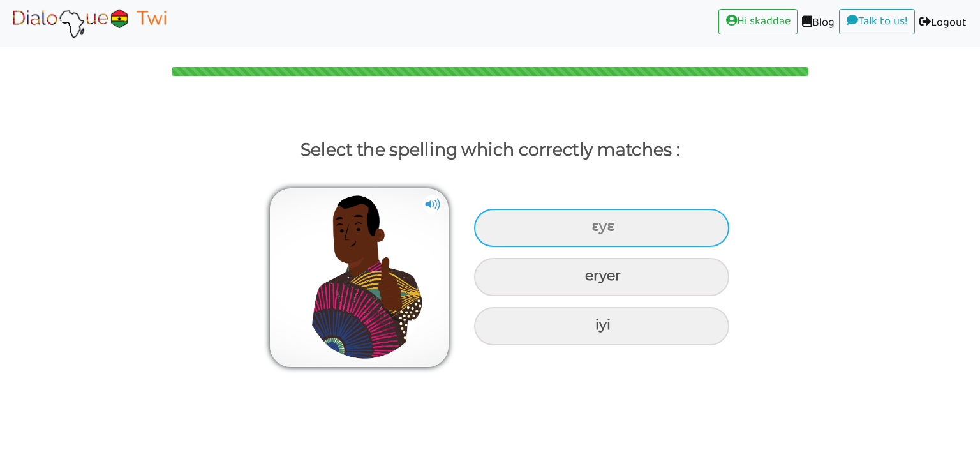 The height and width of the screenshot is (466, 980). Describe the element at coordinates (602, 228) in the screenshot. I see `div: ɛyɛ` at that location.